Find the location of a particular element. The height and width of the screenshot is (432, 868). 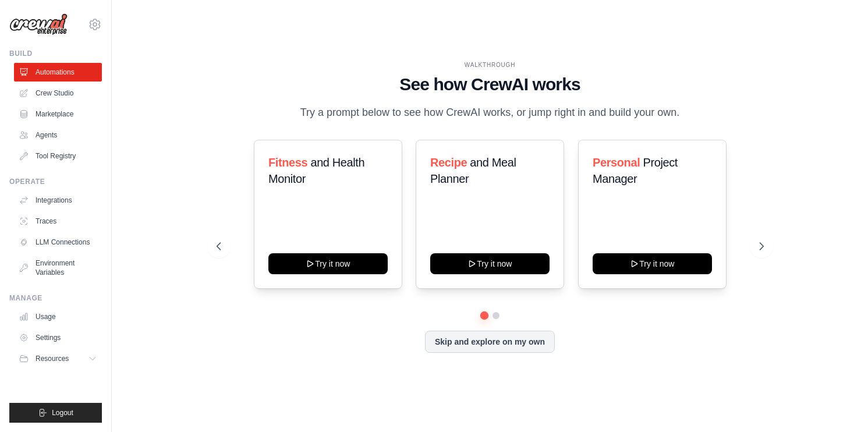

p: Try a prompt below to see how CrewAI works, or jump right in and build your own. is located at coordinates (490, 112).